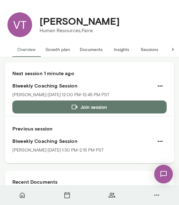 The height and width of the screenshot is (205, 179). What do you see at coordinates (20, 25) in the screenshot?
I see `div: VT` at bounding box center [20, 25].